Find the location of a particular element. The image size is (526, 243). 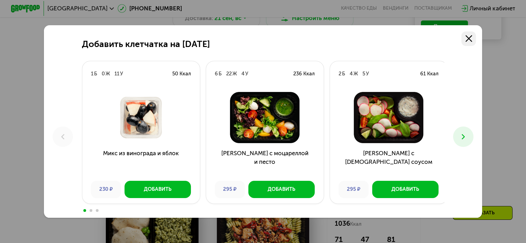

div: 5 is located at coordinates (364, 74).